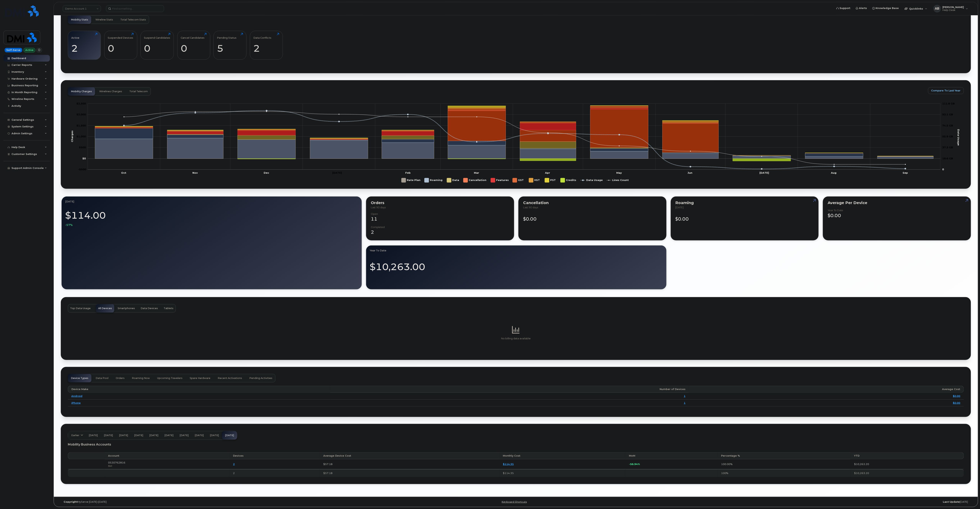 The image size is (980, 509). Describe the element at coordinates (199, 389) in the screenshot. I see `th: Device Make` at that location.